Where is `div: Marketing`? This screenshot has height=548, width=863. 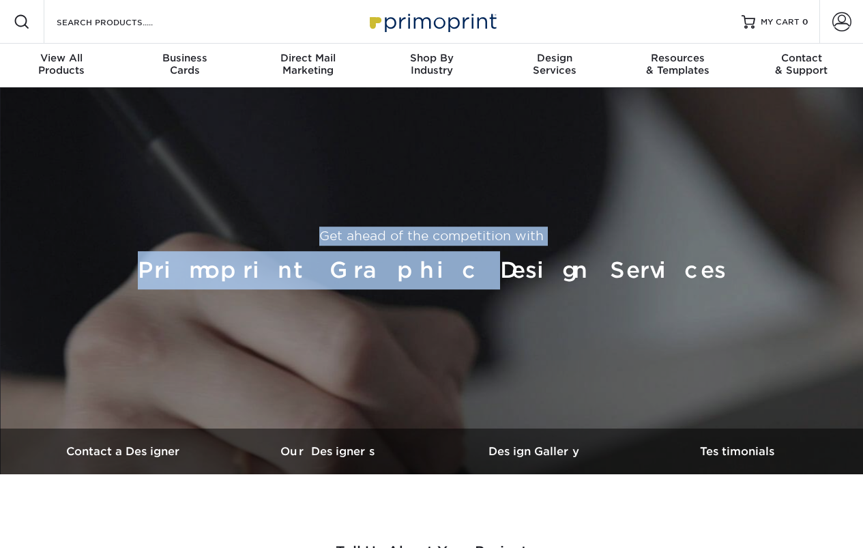
div: Marketing is located at coordinates (308, 64).